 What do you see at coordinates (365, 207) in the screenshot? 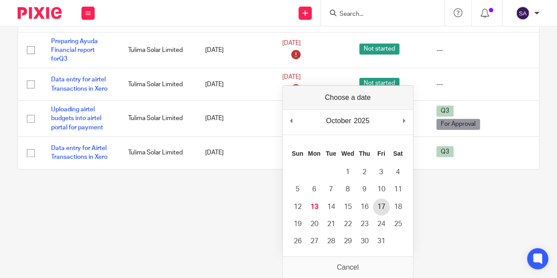
I see `button: 16` at bounding box center [365, 207].